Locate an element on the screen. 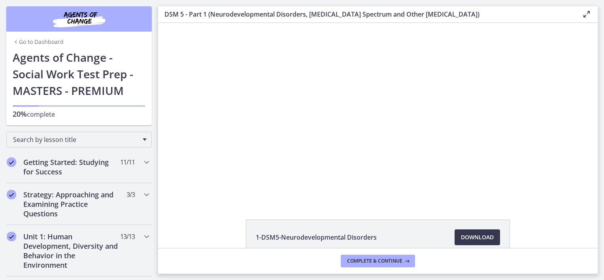 Image resolution: width=604 pixels, height=280 pixels. span: Download is located at coordinates (477, 237).